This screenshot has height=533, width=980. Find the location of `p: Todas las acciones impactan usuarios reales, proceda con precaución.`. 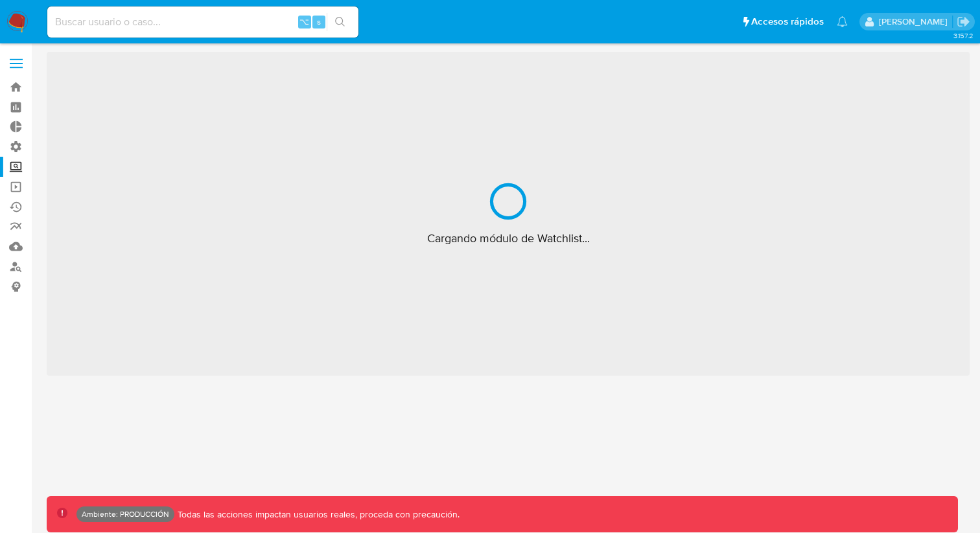

p: Todas las acciones impactan usuarios reales, proceda con precaución. is located at coordinates (317, 515).